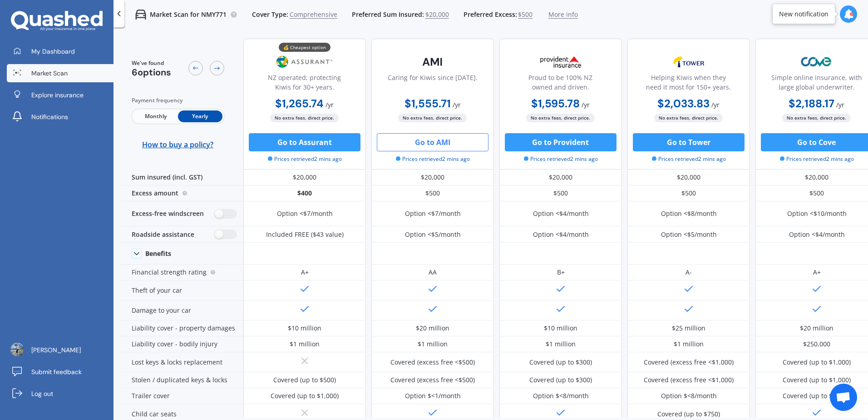  I want to click on div: $250,000, so click(817, 344).